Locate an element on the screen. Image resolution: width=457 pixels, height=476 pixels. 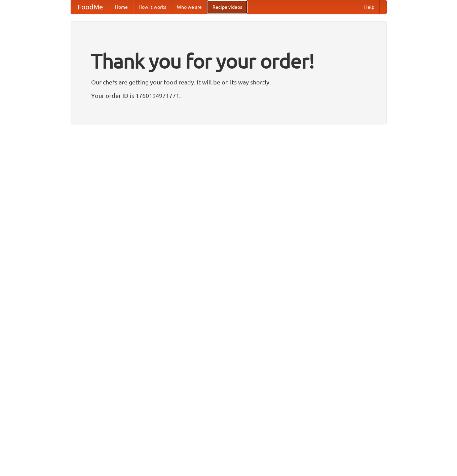
a: How it works is located at coordinates (152, 7).